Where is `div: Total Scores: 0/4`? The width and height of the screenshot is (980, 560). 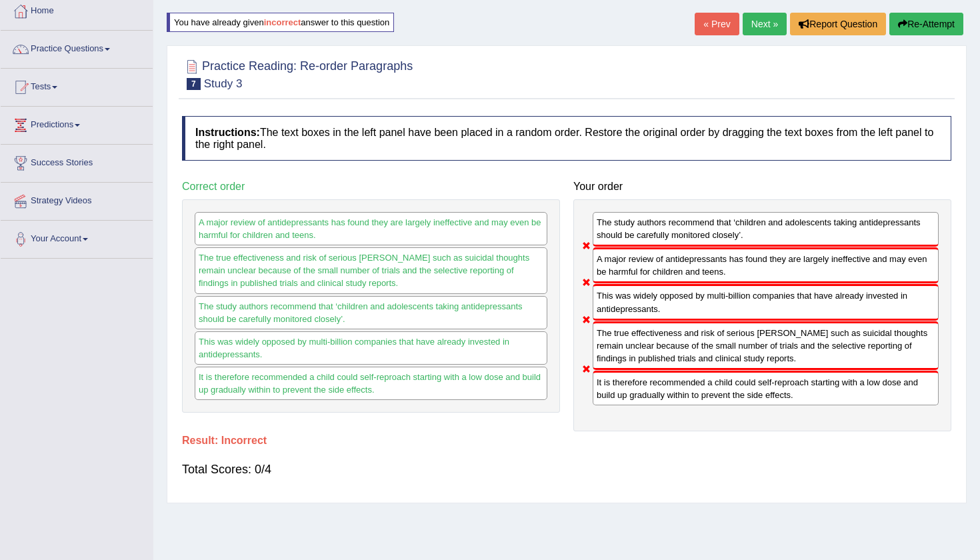 div: Total Scores: 0/4 is located at coordinates (566, 469).